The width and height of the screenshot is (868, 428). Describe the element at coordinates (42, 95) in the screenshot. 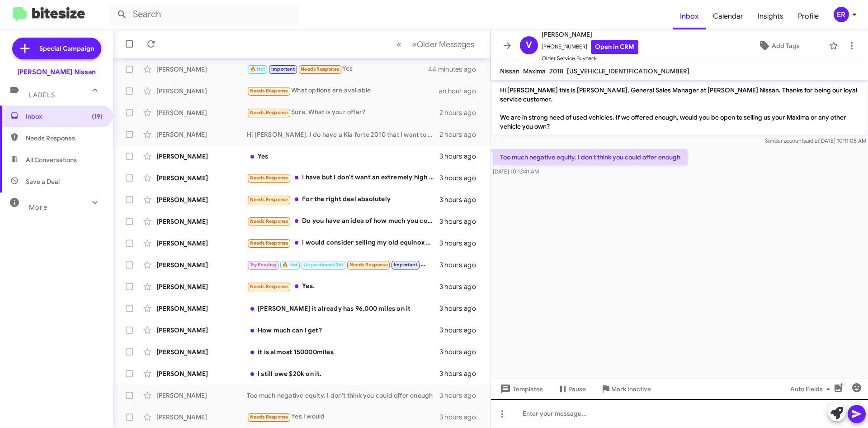

I see `span: Labels` at that location.